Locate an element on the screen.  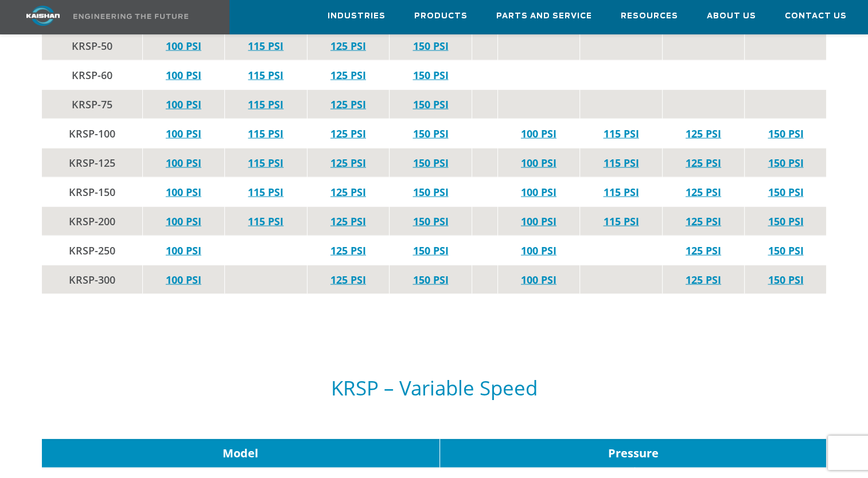
span: Products is located at coordinates (440, 16).